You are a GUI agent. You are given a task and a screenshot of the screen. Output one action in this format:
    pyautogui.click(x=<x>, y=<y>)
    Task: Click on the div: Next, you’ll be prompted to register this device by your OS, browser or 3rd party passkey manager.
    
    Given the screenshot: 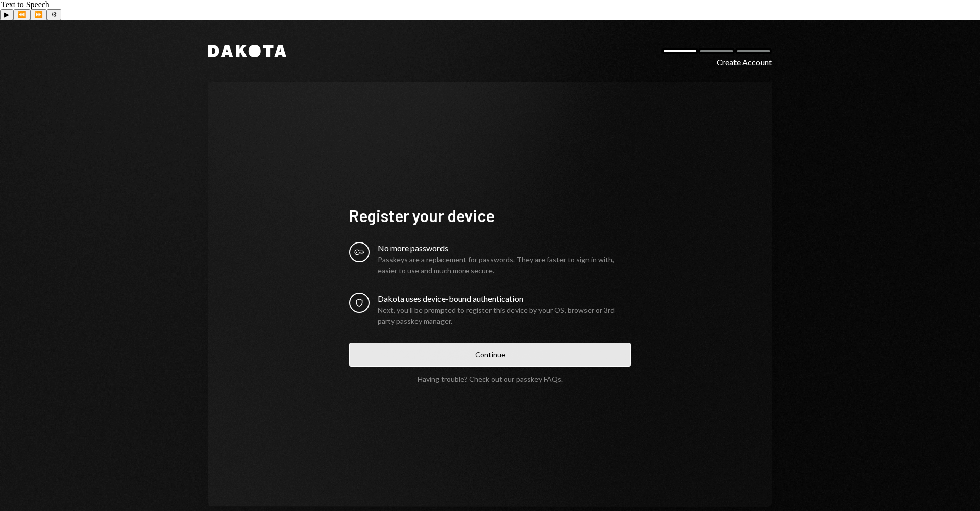 What is the action you would take?
    pyautogui.click(x=505, y=316)
    